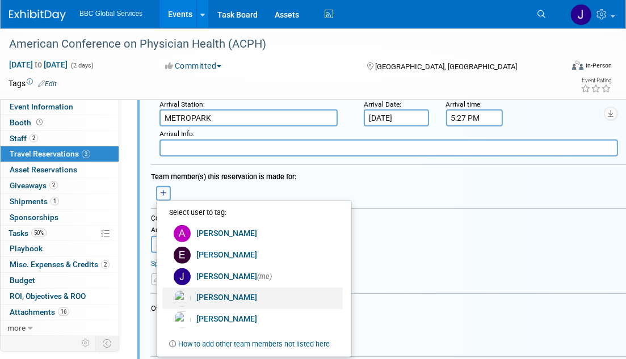  Describe the element at coordinates (199, 310) in the screenshot. I see `div: Other/Misc. Attachments:` at that location.